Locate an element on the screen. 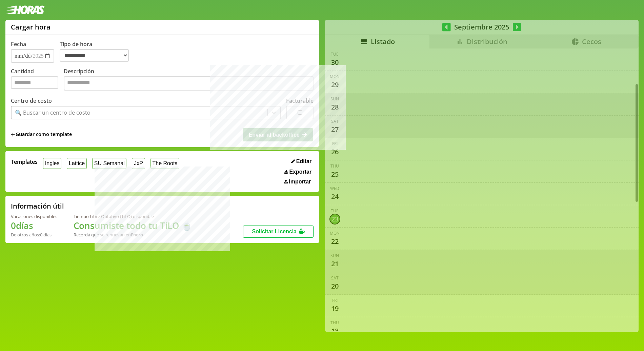 The height and width of the screenshot is (351, 644). label: Descripción is located at coordinates (188, 80).